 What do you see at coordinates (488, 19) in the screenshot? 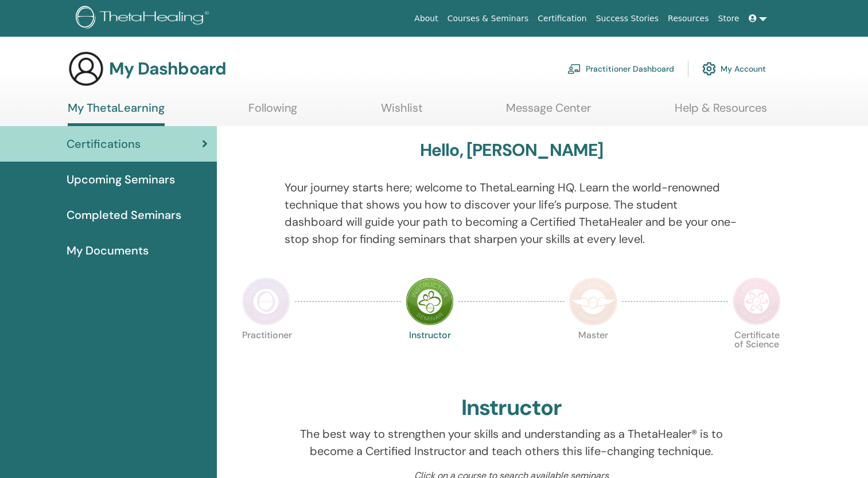
I see `a: Courses & Seminars` at bounding box center [488, 19].